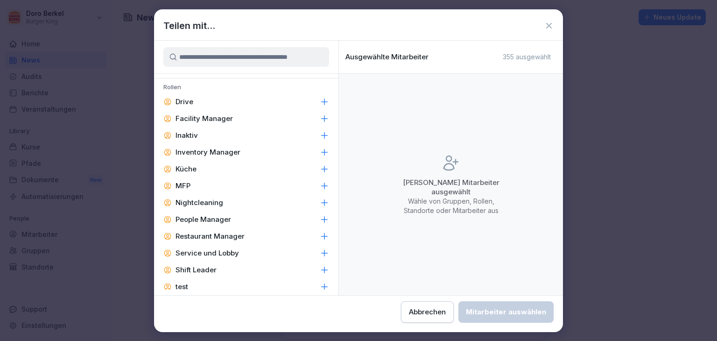  I want to click on p: Nightcleaning, so click(199, 203).